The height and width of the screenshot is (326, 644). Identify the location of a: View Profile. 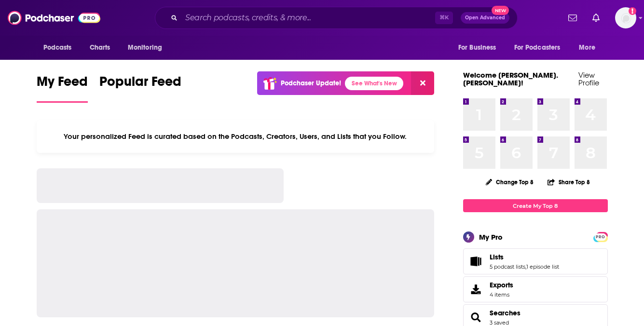
(588, 78).